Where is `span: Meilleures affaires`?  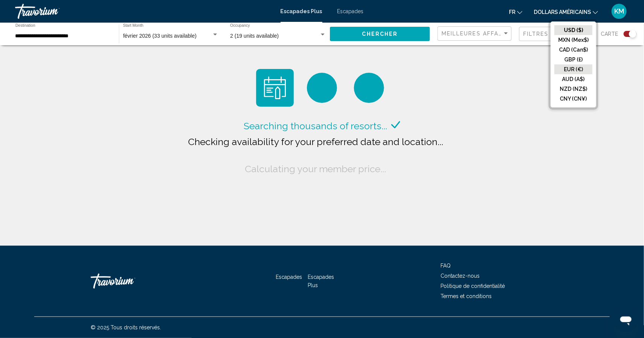
span: Meilleures affaires is located at coordinates (477, 34).